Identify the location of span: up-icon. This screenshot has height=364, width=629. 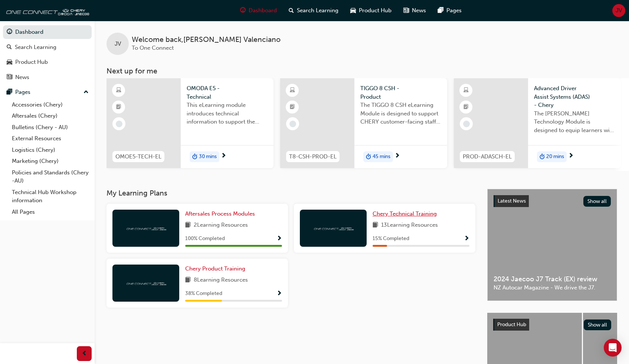
(86, 92).